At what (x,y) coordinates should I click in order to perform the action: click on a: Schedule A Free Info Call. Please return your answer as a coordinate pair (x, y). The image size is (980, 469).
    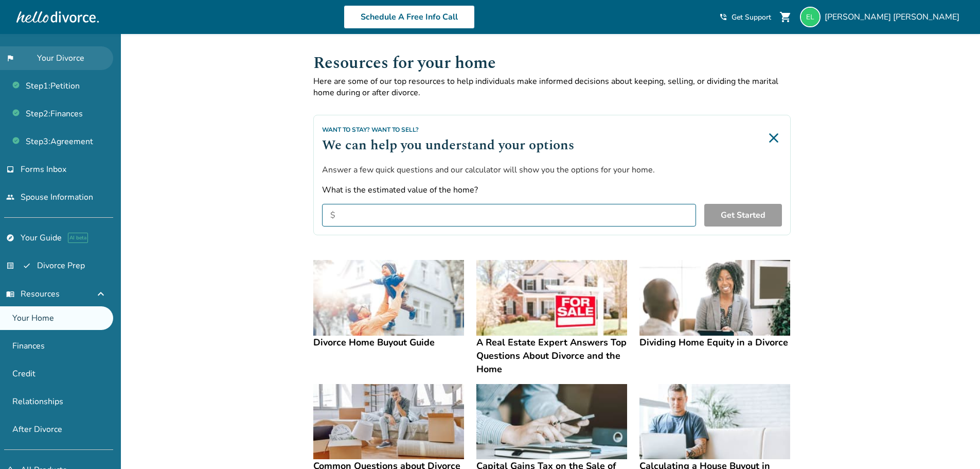
    Looking at the image, I should click on (409, 17).